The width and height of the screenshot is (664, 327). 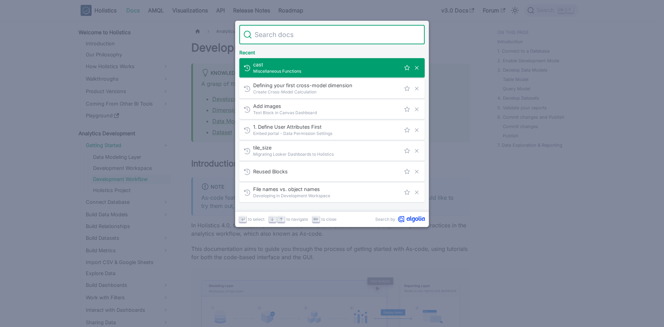 I want to click on svg: Algolia, so click(x=411, y=219).